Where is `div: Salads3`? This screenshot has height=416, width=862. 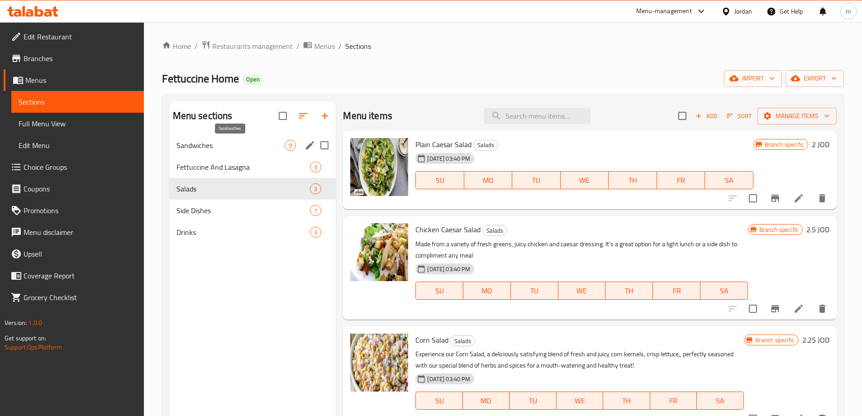
div: Salads3 is located at coordinates (253, 189).